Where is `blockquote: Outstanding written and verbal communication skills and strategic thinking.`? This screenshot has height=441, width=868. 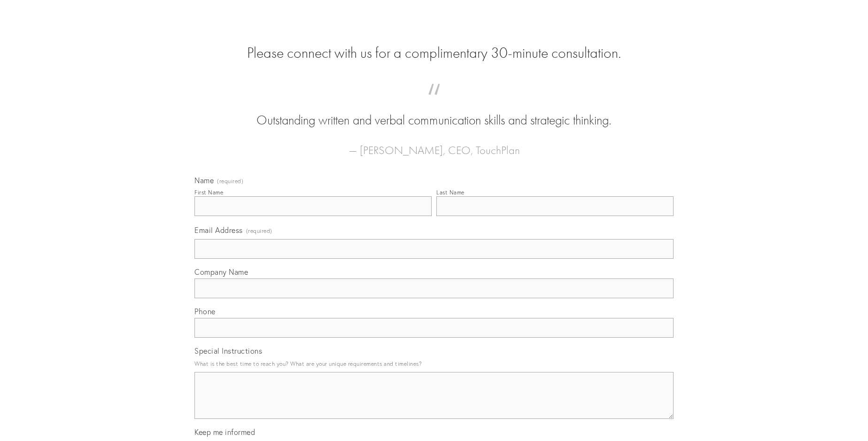 blockquote: Outstanding written and verbal communication skills and strategic thinking. is located at coordinates (434, 111).